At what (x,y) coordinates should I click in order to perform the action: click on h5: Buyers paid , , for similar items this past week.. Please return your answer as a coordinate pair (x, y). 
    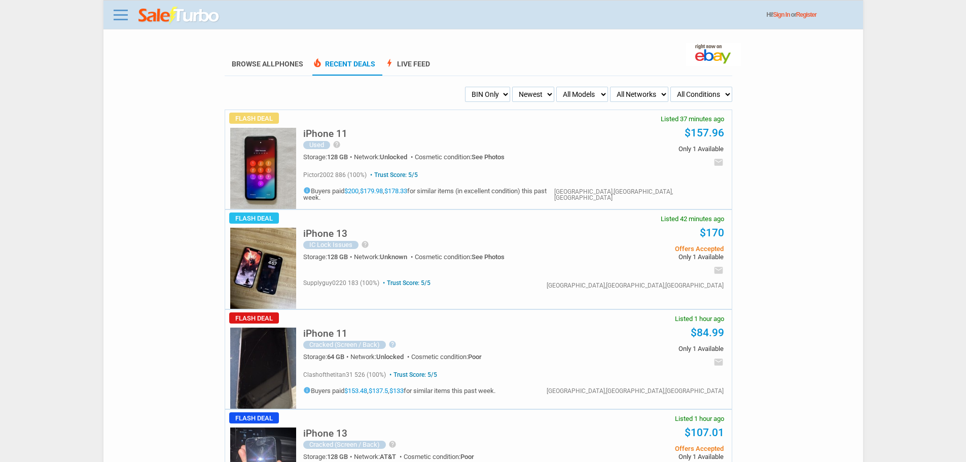
    Looking at the image, I should click on (399, 390).